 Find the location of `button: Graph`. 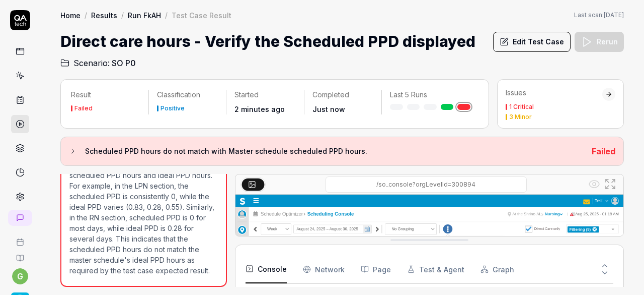

button: Graph is located at coordinates (497, 269).